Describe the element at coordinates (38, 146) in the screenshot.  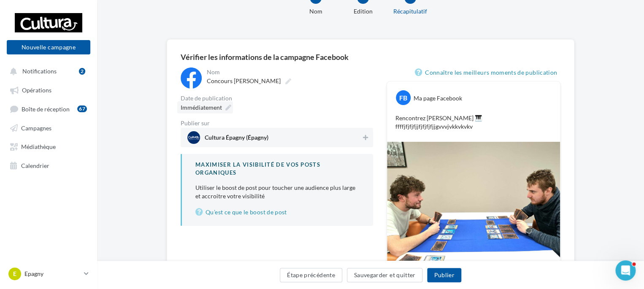
I see `span: Médiathèque` at that location.